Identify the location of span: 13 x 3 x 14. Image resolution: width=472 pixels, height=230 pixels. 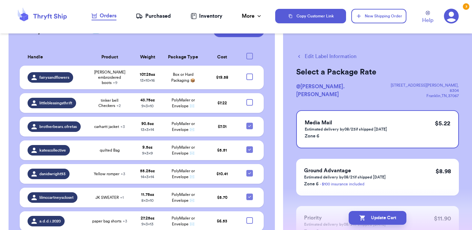
(147, 130).